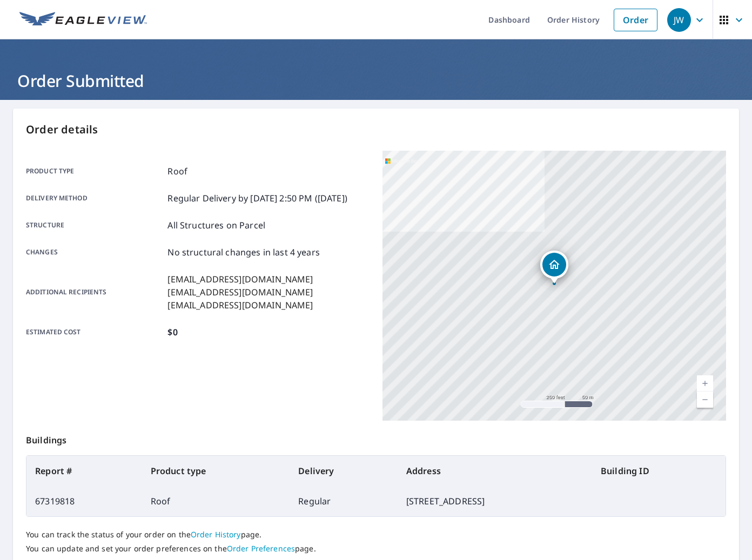 The width and height of the screenshot is (752, 560). Describe the element at coordinates (705, 384) in the screenshot. I see `a: Current Level 17, Zoom In` at that location.